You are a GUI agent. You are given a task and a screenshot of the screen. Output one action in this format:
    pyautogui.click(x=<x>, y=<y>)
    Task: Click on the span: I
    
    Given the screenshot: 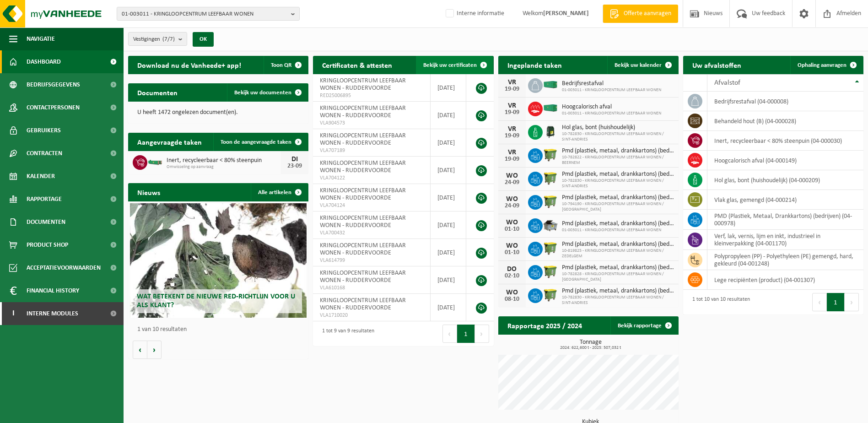 What is the action you would take?
    pyautogui.click(x=13, y=314)
    